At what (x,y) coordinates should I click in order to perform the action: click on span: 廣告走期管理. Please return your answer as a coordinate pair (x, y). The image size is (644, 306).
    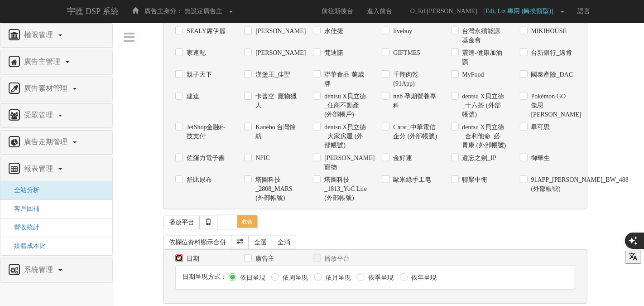
    Looking at the image, I should click on (47, 141).